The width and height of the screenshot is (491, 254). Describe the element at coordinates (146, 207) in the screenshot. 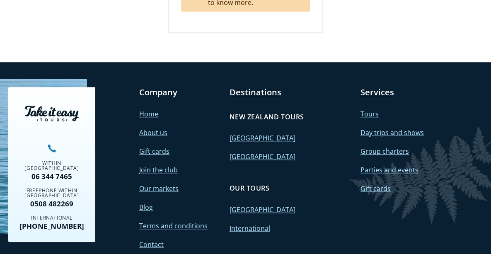

I see `a: Blog` at that location.